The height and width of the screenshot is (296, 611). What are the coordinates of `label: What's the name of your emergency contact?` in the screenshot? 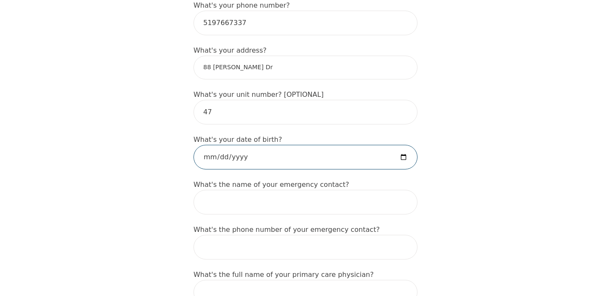 It's located at (271, 184).